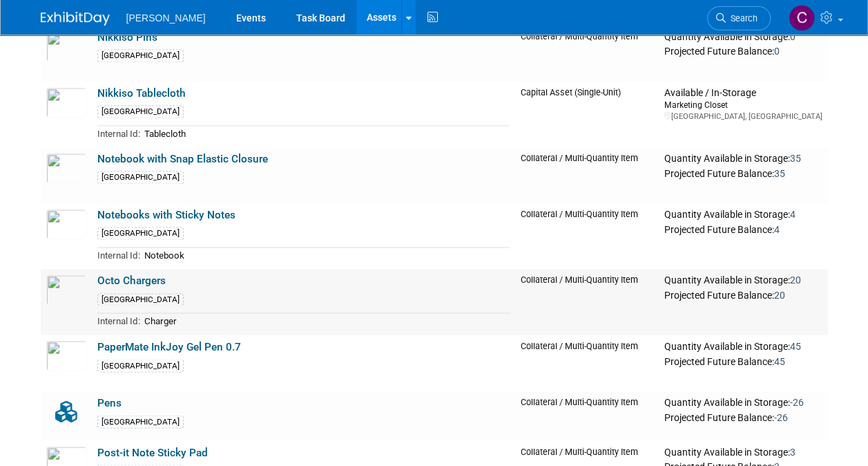 The width and height of the screenshot is (868, 466). I want to click on a: Notebook with Snap Elastic Closure, so click(182, 159).